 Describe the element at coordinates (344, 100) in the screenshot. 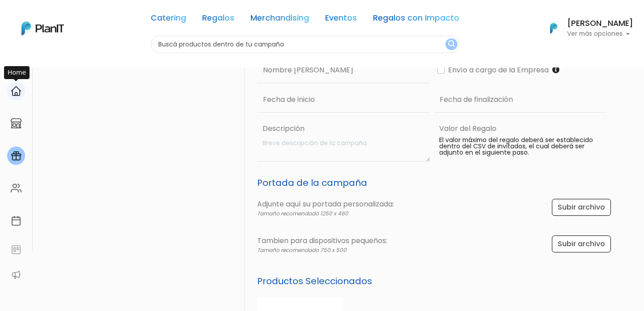

I see `input: Fecha de inicio` at that location.